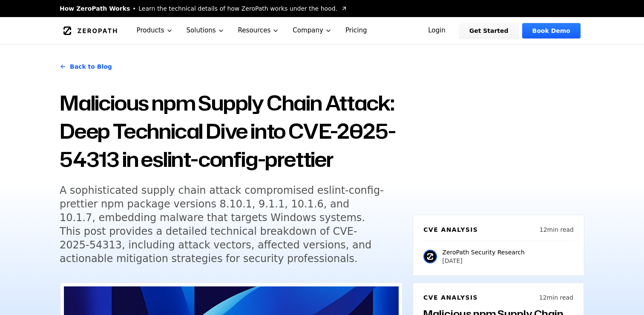 The height and width of the screenshot is (315, 644). I want to click on a: Pricing, so click(356, 31).